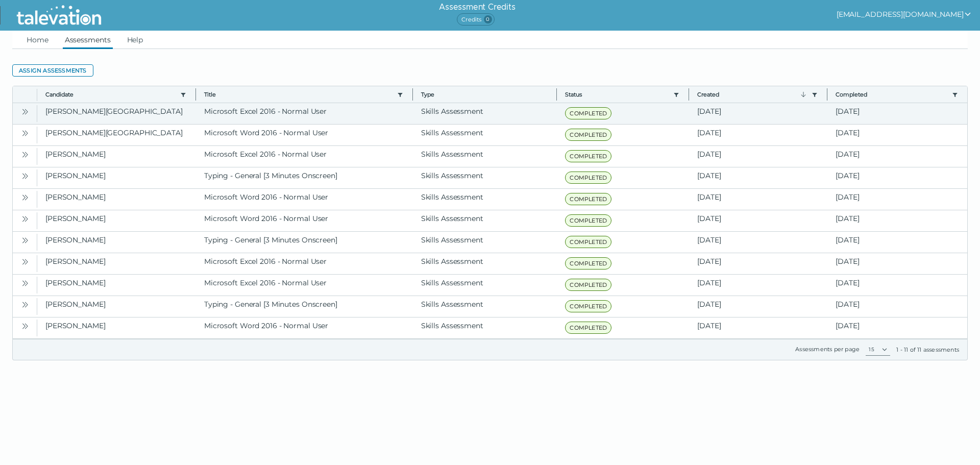 This screenshot has width=980, height=465. What do you see at coordinates (928, 350) in the screenshot?
I see `div: 1 - 11 of 11 assessments` at bounding box center [928, 350].